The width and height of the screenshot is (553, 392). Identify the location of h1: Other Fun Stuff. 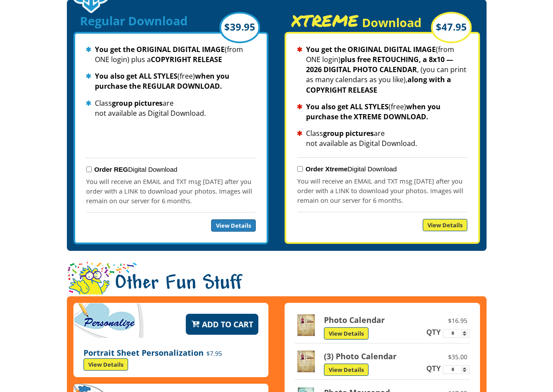
(277, 285).